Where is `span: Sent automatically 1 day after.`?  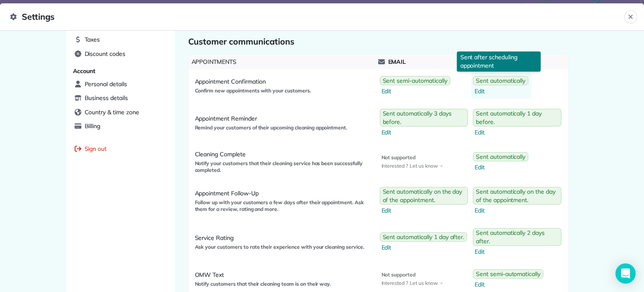
span: Sent automatically 1 day after. is located at coordinates (423, 236).